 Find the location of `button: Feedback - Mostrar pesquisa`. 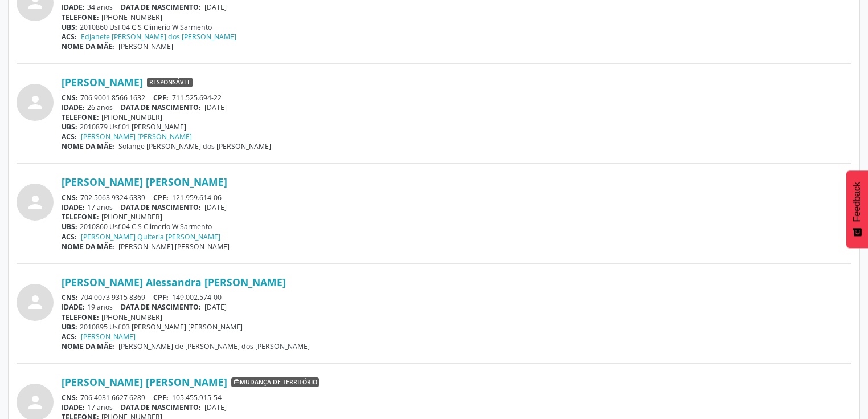

button: Feedback - Mostrar pesquisa is located at coordinates (857, 210).